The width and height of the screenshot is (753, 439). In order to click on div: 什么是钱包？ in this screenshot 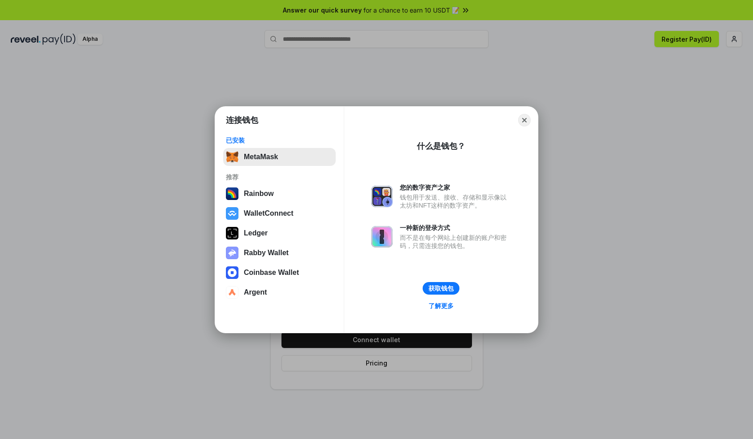, I will do `click(441, 146)`.